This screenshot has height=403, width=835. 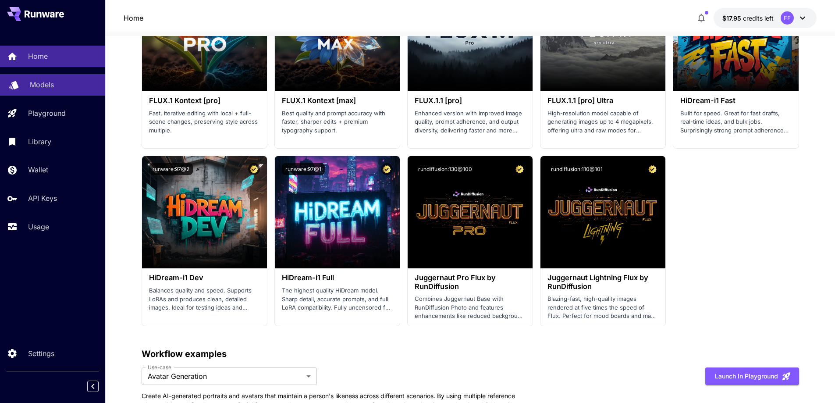 What do you see at coordinates (732, 18) in the screenshot?
I see `span: $17.95` at bounding box center [732, 18].